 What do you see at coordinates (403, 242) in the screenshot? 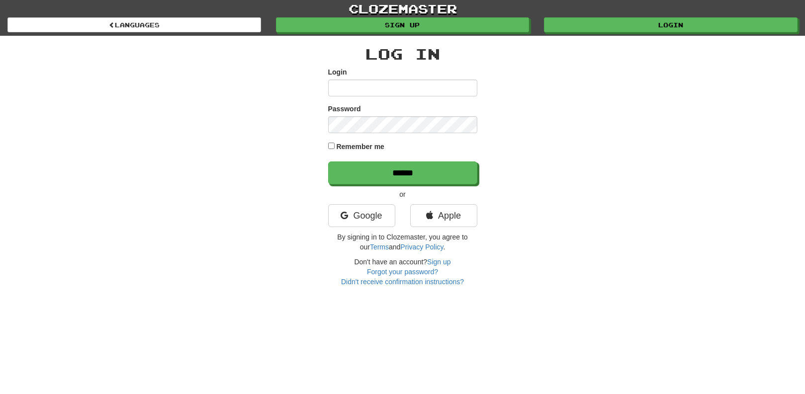
I see `p: By signing in to Clozemaster, you agree to our and .` at bounding box center [403, 242].